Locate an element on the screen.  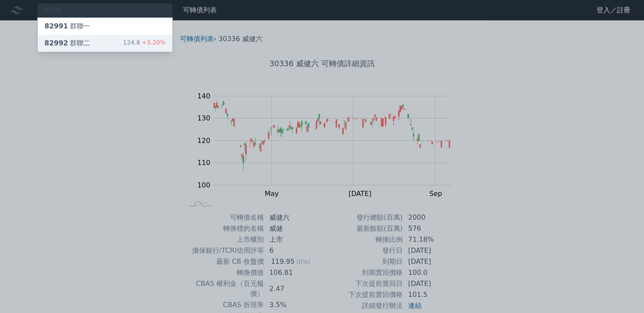
div: 聊天小工具 is located at coordinates (623, 292).